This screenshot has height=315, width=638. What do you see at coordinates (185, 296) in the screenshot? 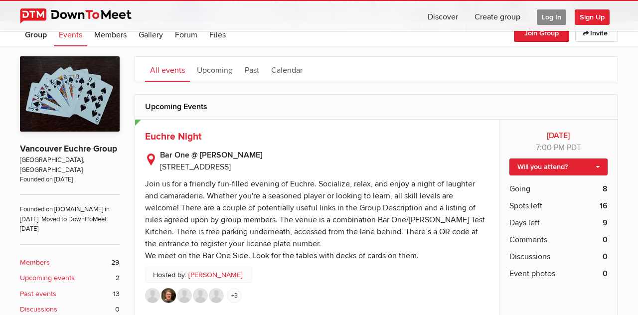
I see `img: Mike Manners` at bounding box center [185, 296].